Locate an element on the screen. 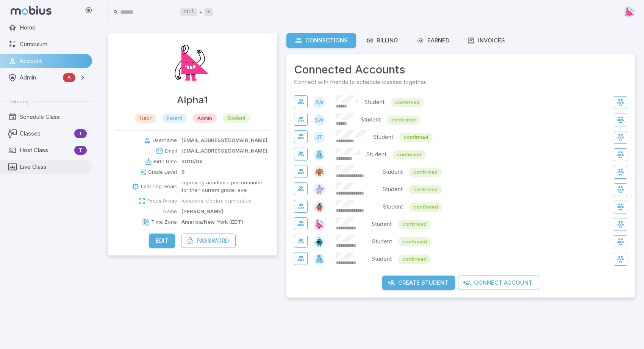 This screenshot has width=644, height=349. button: Password is located at coordinates (208, 241).